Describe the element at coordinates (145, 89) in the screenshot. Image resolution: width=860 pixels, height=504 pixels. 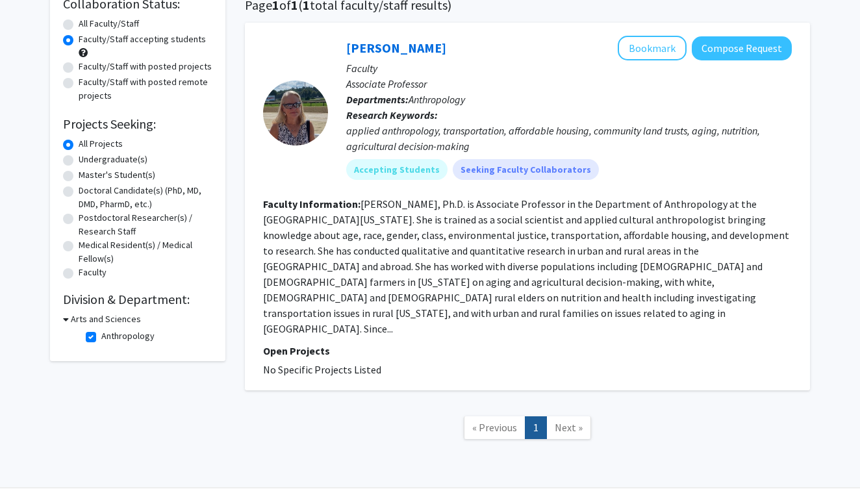
I see `label: Faculty/Staff with posted remote projects` at that location.